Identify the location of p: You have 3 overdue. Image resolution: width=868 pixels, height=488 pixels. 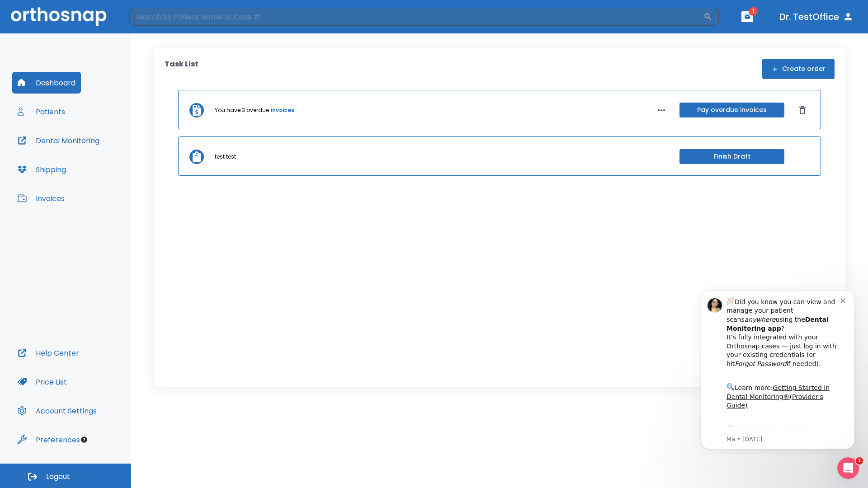
(242, 111).